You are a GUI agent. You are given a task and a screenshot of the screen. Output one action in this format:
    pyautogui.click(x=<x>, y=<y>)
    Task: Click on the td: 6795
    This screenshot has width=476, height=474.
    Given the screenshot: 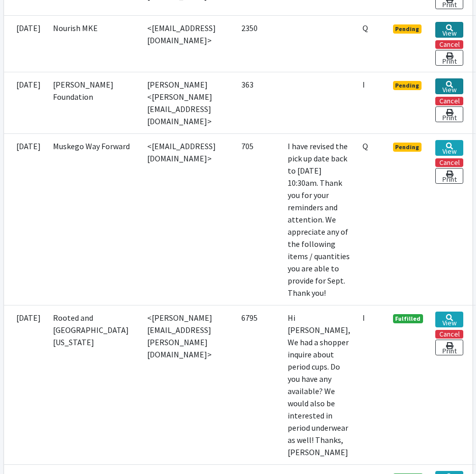 What is the action you would take?
    pyautogui.click(x=258, y=384)
    